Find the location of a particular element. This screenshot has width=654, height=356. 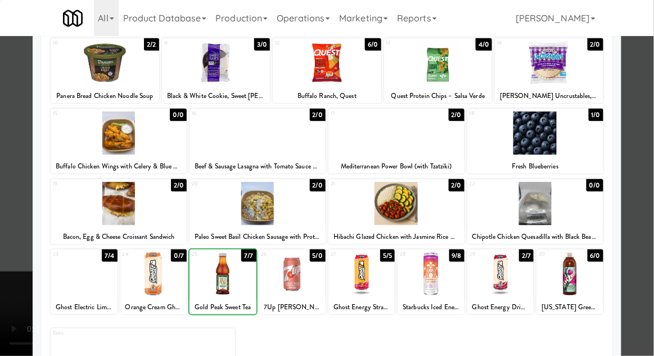

div: 102/2Panera Bread Chicken Noodle Soup is located at coordinates (105, 70).